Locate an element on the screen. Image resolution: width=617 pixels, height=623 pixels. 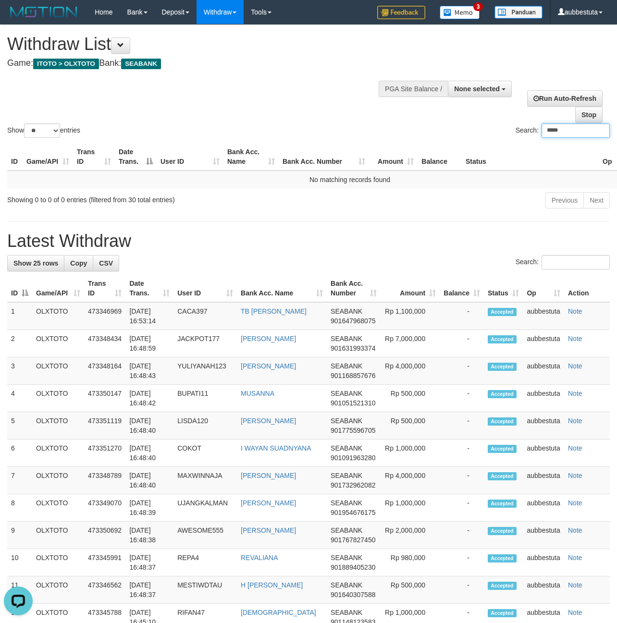
span: Copy 901889405230 to clipboard is located at coordinates (353, 568).